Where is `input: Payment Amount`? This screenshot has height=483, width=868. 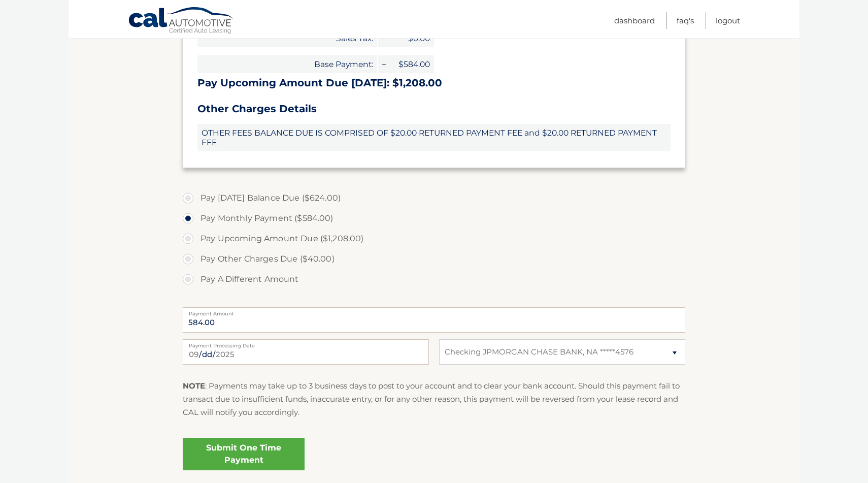 input: Payment Amount is located at coordinates (434, 320).